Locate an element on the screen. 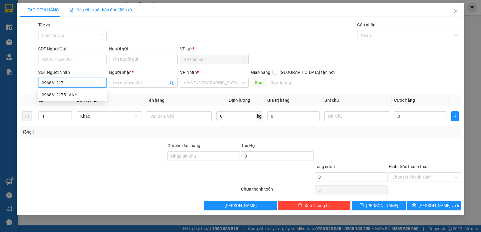 The image size is (481, 232). label: Gán nhãn is located at coordinates (366, 25).